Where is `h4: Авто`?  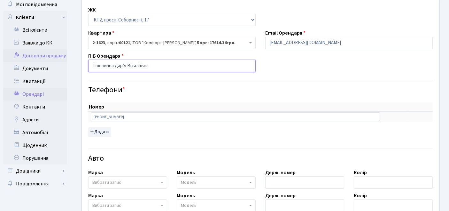 h4: Авто is located at coordinates (261, 158).